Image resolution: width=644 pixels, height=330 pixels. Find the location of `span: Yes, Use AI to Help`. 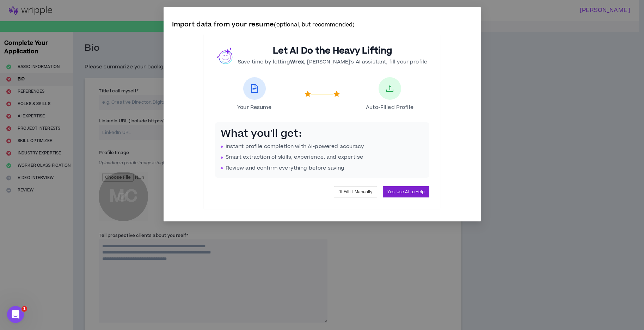

span: Yes, Use AI to Help is located at coordinates (406, 191).